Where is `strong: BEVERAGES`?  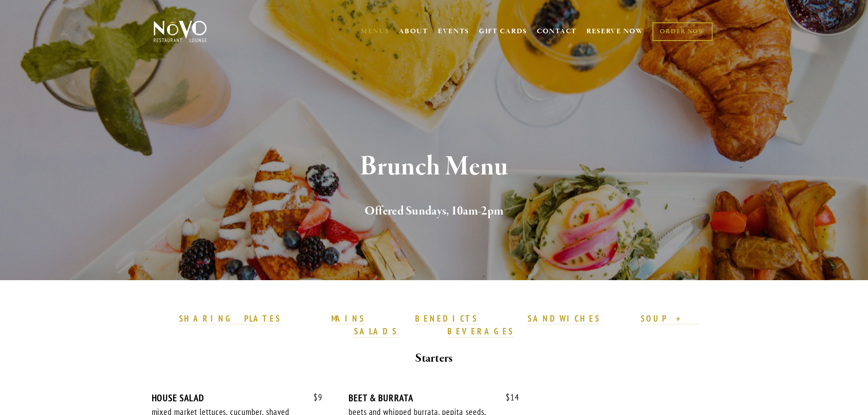
strong: BEVERAGES is located at coordinates (481, 332).